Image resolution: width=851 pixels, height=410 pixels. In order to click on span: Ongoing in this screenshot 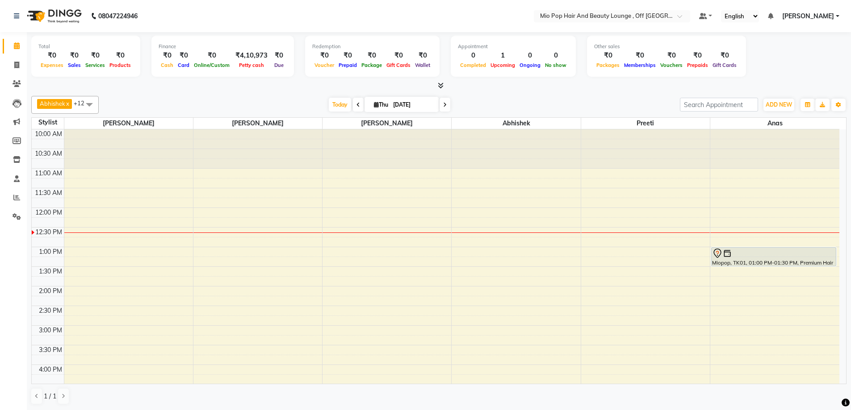, I will do `click(530, 65)`.